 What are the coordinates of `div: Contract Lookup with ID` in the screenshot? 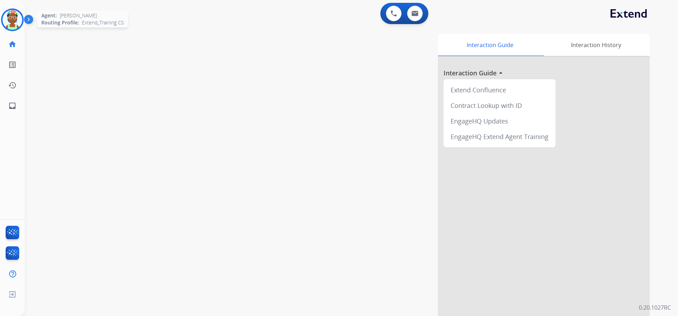 It's located at (500, 105).